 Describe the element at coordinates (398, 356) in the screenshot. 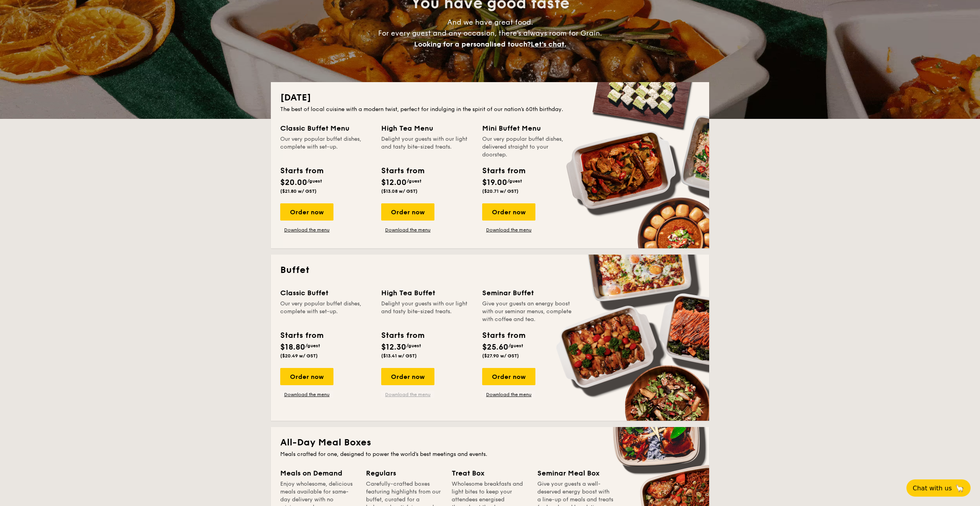

I see `span: ($13.41 w/ GST)` at that location.